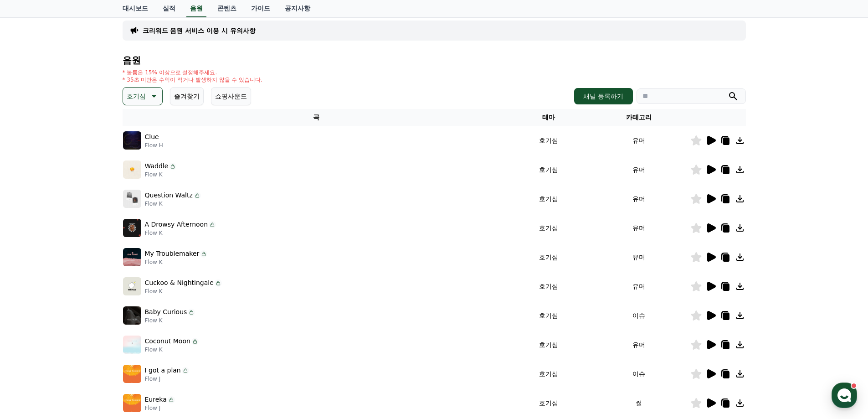 This screenshot has height=419, width=868. What do you see at coordinates (199, 31) in the screenshot?
I see `a: 크리워드 음원 서비스 이용 시 유의사항` at bounding box center [199, 31].